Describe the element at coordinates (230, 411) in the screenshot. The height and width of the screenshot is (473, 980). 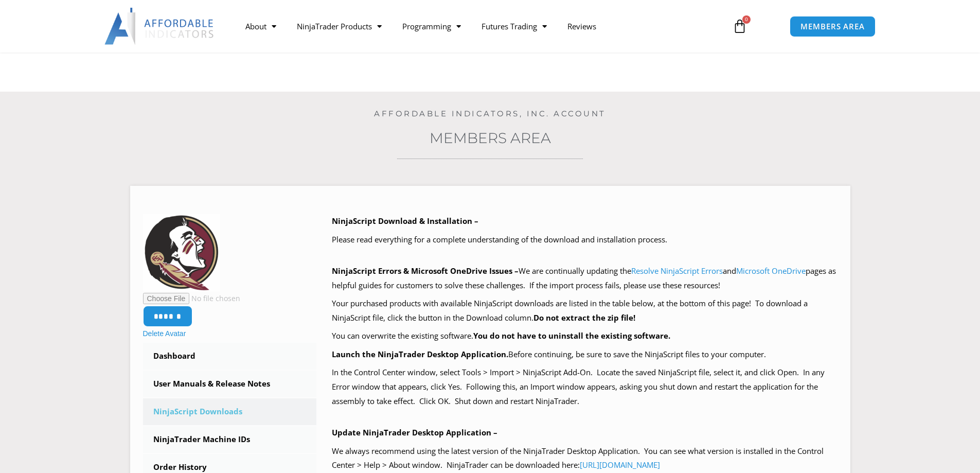
I see `a: NinjaScript Downloads` at that location.